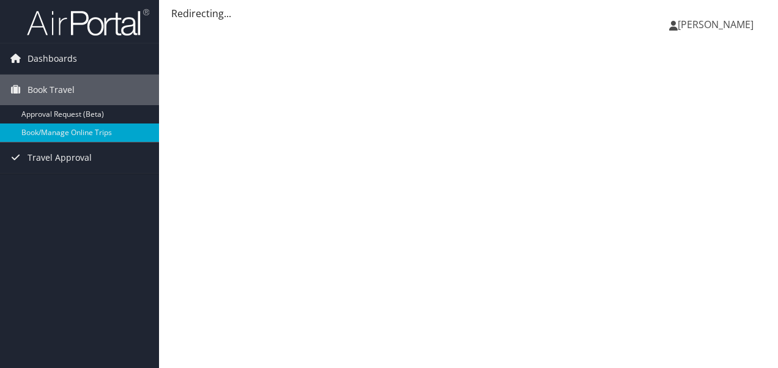 This screenshot has width=778, height=368. Describe the element at coordinates (88, 22) in the screenshot. I see `img: airportal-logo.png` at that location.